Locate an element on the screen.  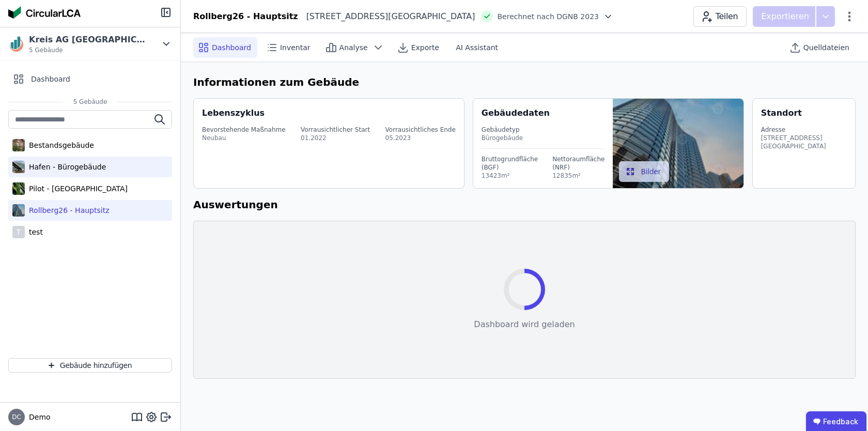
div: Gebäudetyp is located at coordinates (543, 130).